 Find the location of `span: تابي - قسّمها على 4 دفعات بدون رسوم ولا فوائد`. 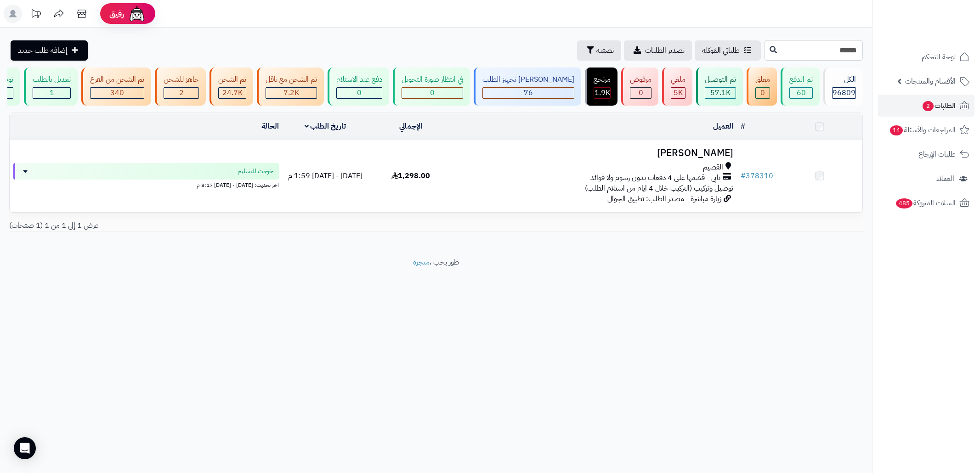

span: تابي - قسّمها على 4 دفعات بدون رسوم ولا فوائد is located at coordinates (655, 177).